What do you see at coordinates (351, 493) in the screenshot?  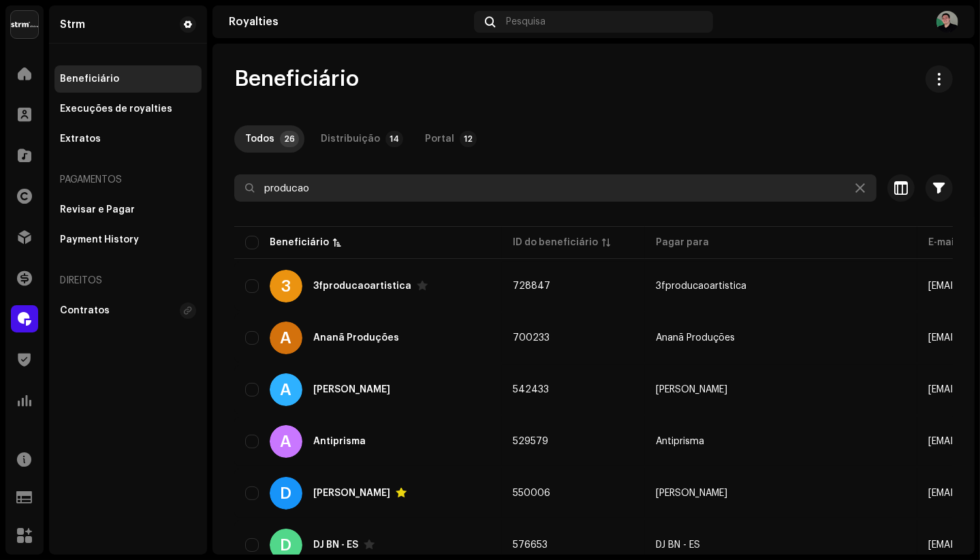 I see `div: Dani Black` at bounding box center [351, 493].